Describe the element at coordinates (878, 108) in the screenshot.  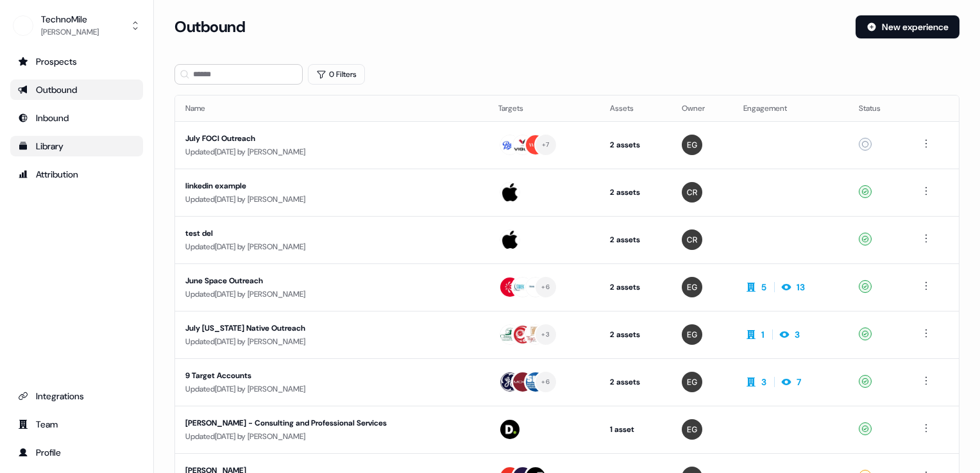
I see `th: Status` at that location.